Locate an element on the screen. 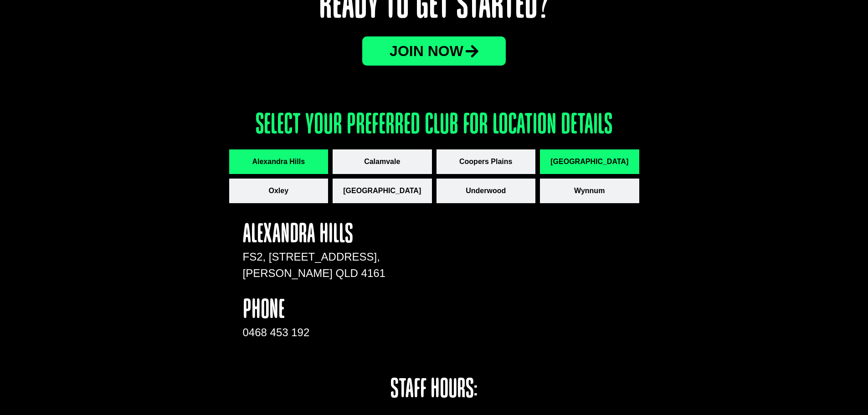  h3: Select your preferred club for location details is located at coordinates (434, 126).